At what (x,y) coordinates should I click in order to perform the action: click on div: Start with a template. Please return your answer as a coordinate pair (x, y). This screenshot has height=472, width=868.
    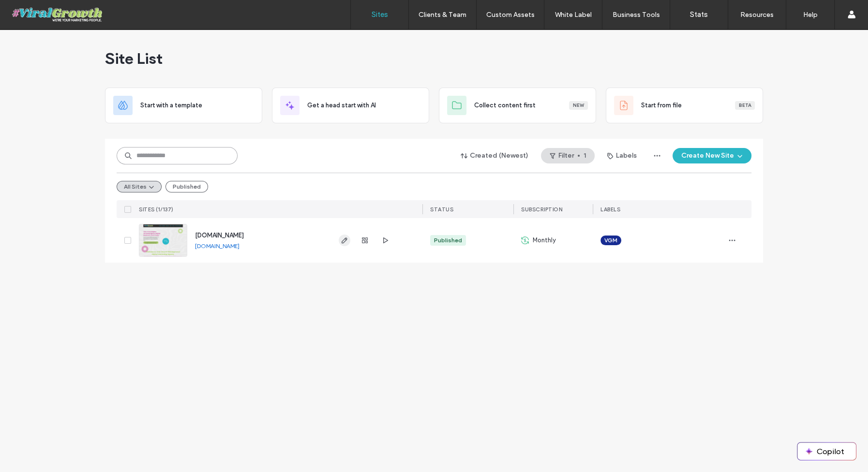
    Looking at the image, I should click on (184, 106).